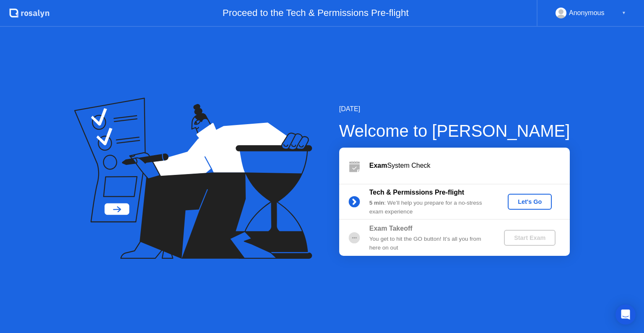  What do you see at coordinates (470, 166) in the screenshot?
I see `div: System Check` at bounding box center [470, 166].